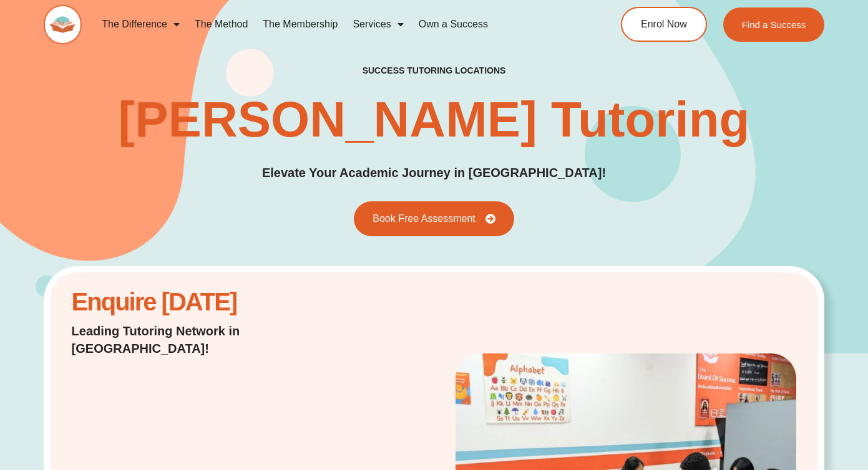 Image resolution: width=868 pixels, height=470 pixels. What do you see at coordinates (453, 24) in the screenshot?
I see `a: Own a Success` at bounding box center [453, 24].